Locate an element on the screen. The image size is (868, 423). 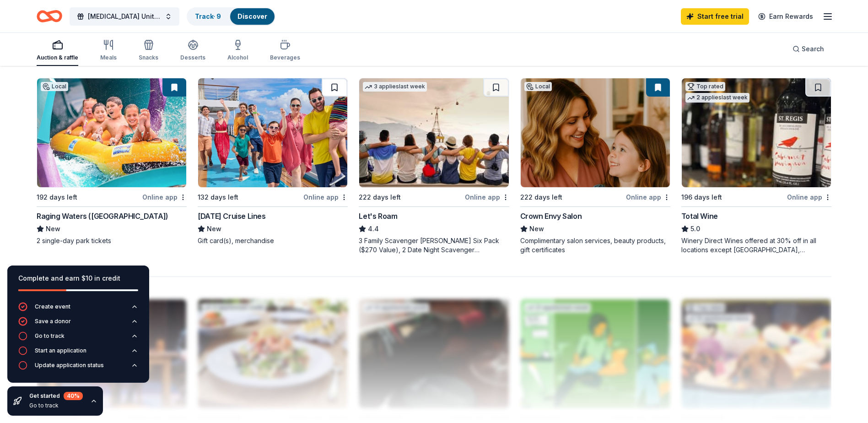
a: Image for Total WineTop rated2 applieslast week196 days leftOnline appTotal Wine5.0Winery Direct ... is located at coordinates (757, 166).